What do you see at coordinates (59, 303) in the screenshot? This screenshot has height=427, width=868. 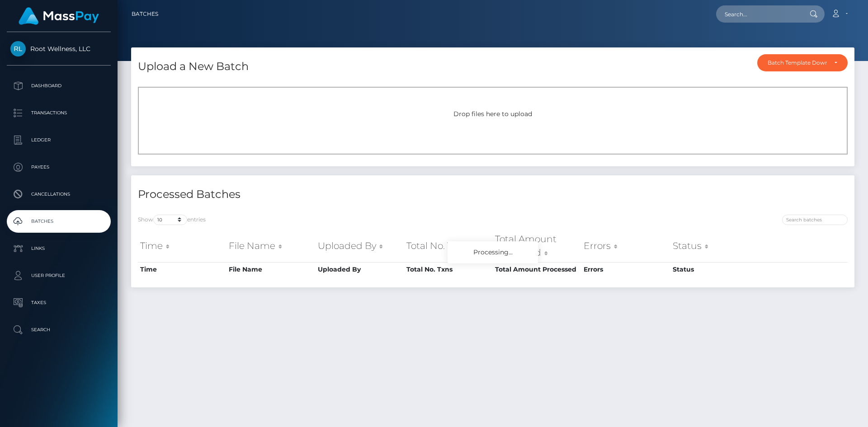 I see `p: Taxes` at bounding box center [59, 303].